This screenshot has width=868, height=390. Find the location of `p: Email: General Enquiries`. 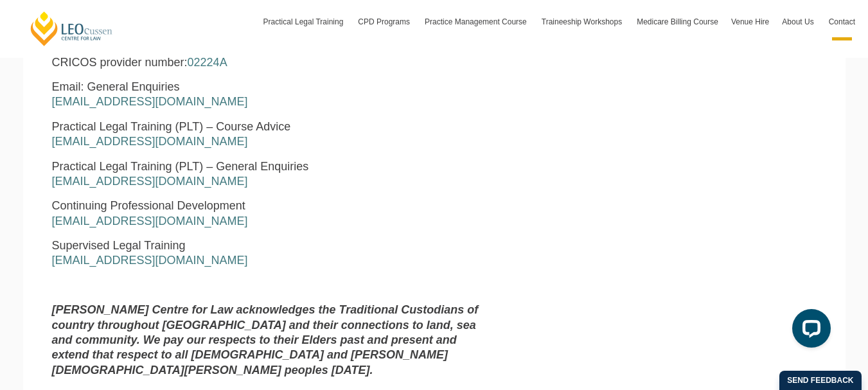

p: Email: General Enquiries is located at coordinates (271, 95).